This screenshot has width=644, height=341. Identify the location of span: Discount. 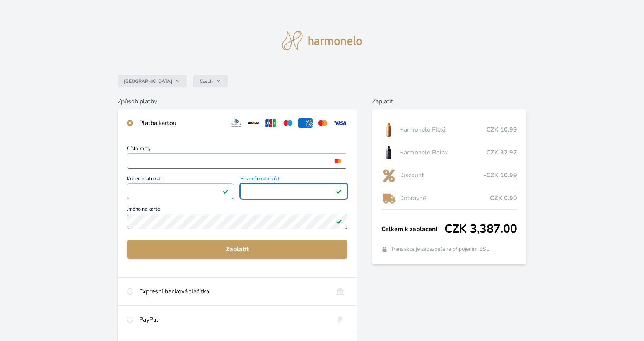
(441, 175).